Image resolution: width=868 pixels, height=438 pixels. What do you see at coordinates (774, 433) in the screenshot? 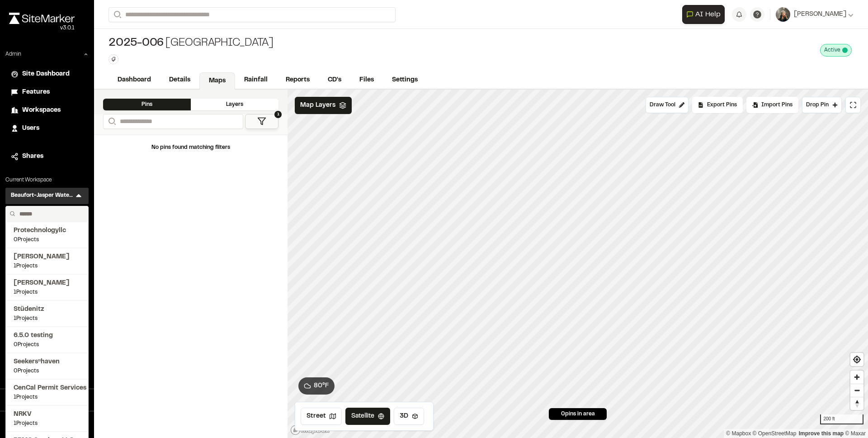
I see `a: OpenStreetMap` at bounding box center [774, 433].